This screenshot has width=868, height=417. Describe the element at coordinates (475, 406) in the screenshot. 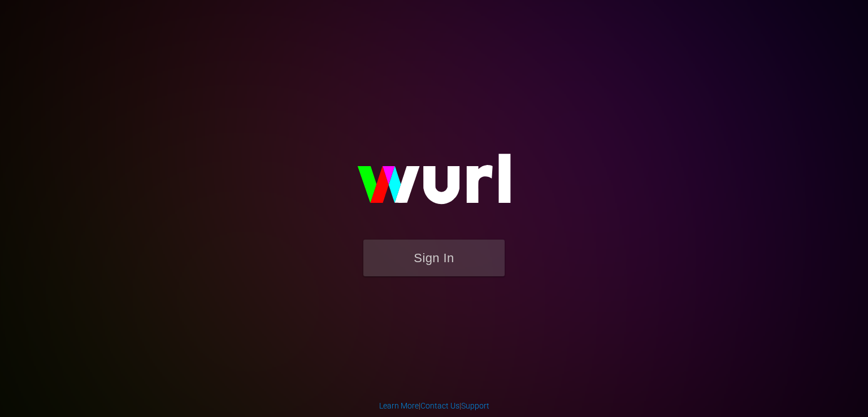

I see `a: Support` at that location.